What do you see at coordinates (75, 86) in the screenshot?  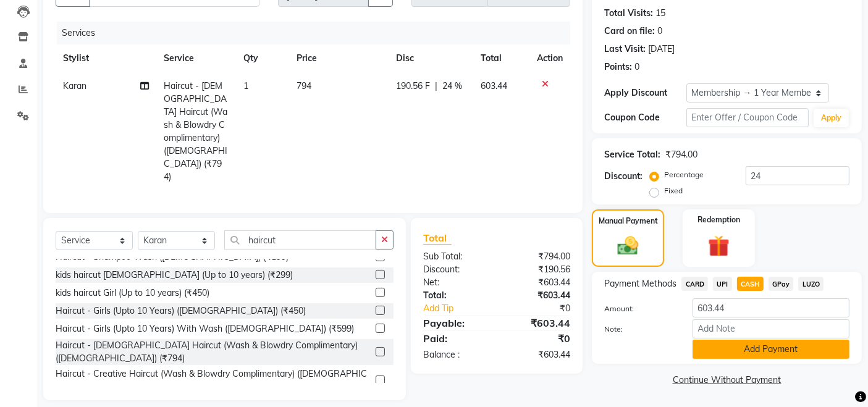 I see `span: Karan` at bounding box center [75, 86].